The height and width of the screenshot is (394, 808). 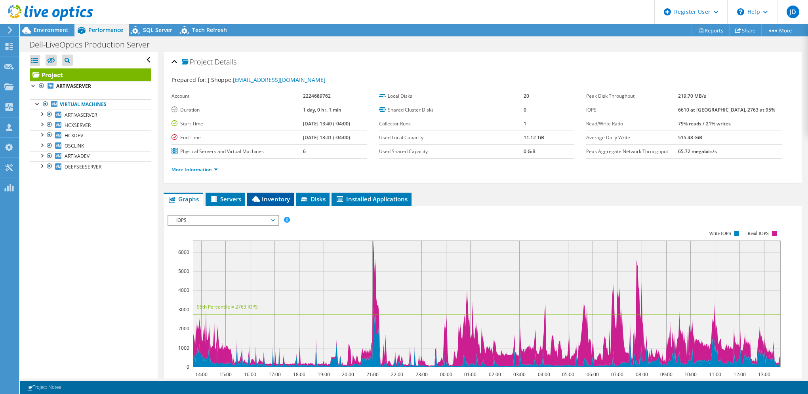 What do you see at coordinates (740, 12) in the screenshot?
I see `svg: \n` at bounding box center [740, 12].